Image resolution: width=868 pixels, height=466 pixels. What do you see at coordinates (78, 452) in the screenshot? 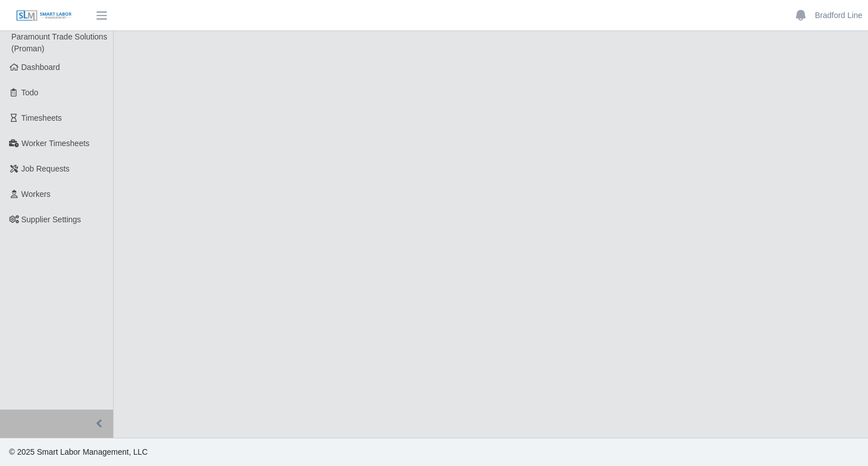
I see `span: © 2025 Smart Labor Management, LLC` at bounding box center [78, 452].